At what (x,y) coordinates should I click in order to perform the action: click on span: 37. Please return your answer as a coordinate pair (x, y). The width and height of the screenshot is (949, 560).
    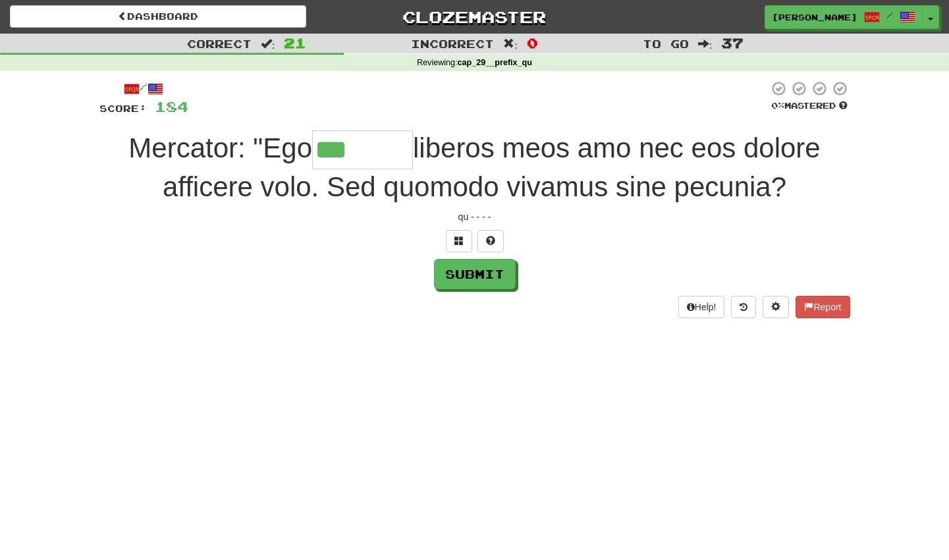
    Looking at the image, I should click on (732, 43).